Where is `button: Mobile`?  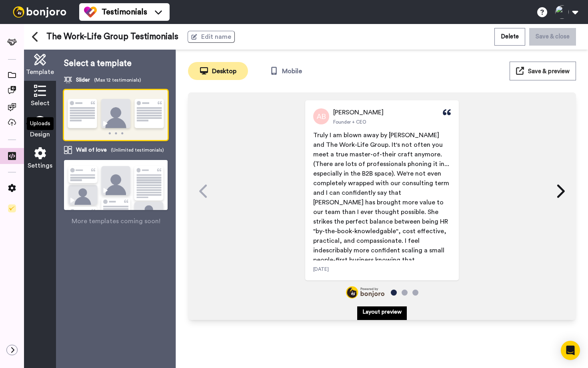
button: Mobile is located at coordinates (286, 71).